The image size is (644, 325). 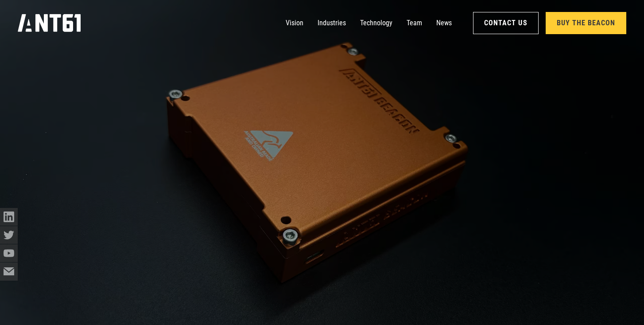 I want to click on a: Buy the Beacon, so click(x=586, y=23).